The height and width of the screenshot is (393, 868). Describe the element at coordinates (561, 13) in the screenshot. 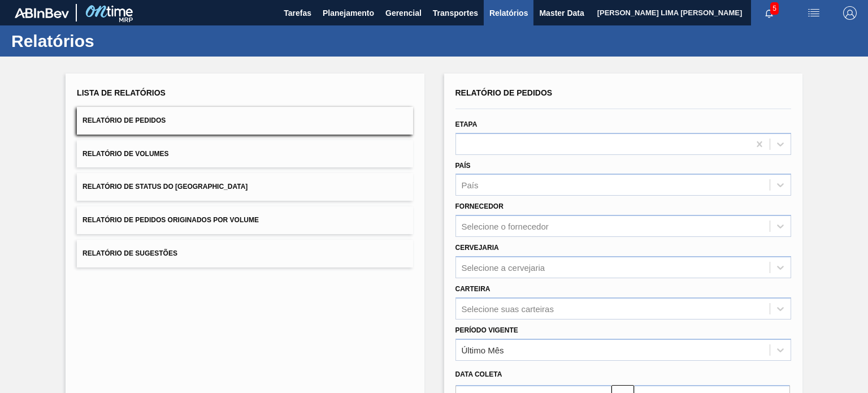

I see `span: Master Data` at that location.